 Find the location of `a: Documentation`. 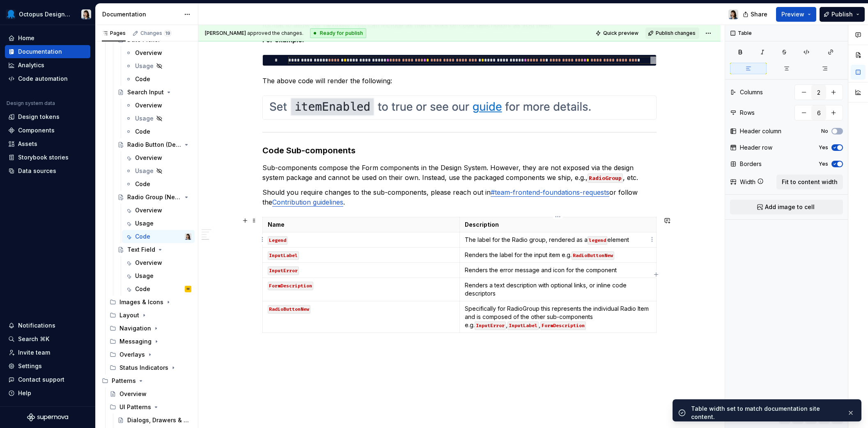

a: Documentation is located at coordinates (48, 52).